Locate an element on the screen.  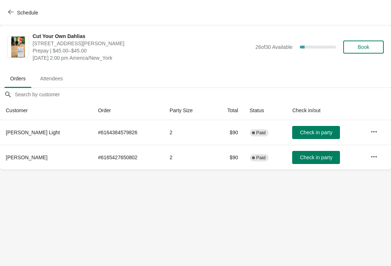
span: 26 of 30 Available is located at coordinates (274, 47).